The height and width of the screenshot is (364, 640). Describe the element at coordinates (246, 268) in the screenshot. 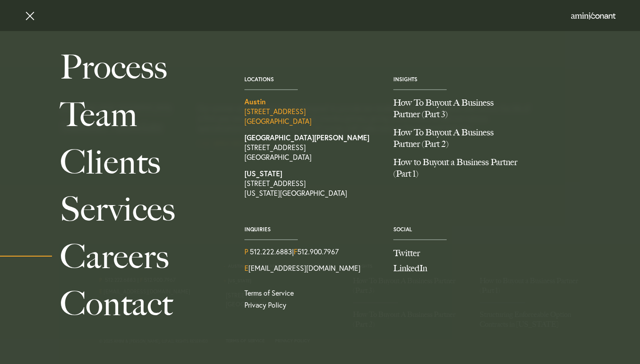

I see `span: E` at that location.